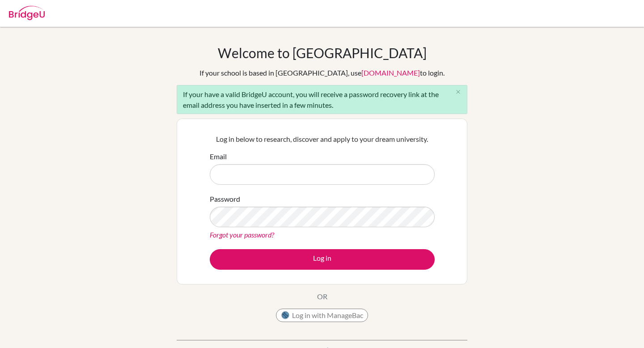  What do you see at coordinates (458, 92) in the screenshot?
I see `button: Close` at bounding box center [458, 92].